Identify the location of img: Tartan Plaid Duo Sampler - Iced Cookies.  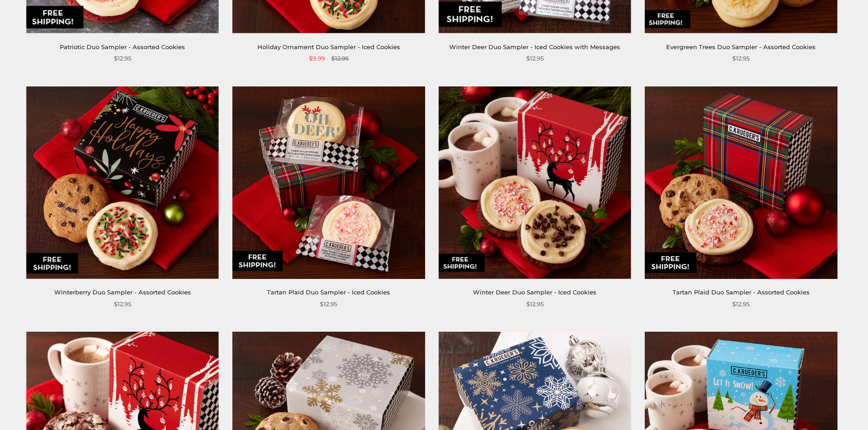
(329, 183).